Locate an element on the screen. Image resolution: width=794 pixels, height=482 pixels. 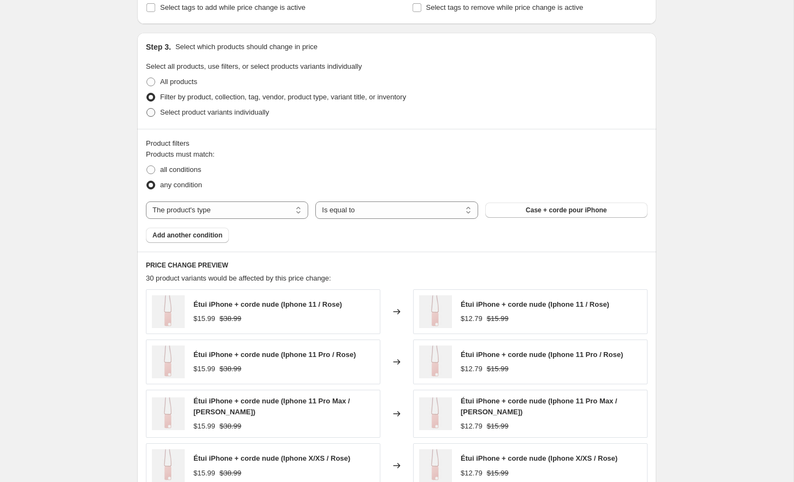
span: Case + corde pour iPhone is located at coordinates (566, 210).